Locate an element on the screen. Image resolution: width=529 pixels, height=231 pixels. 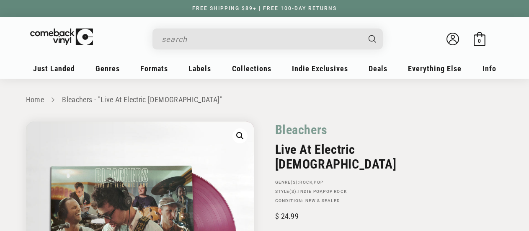
span: Collections is located at coordinates (252, 68).